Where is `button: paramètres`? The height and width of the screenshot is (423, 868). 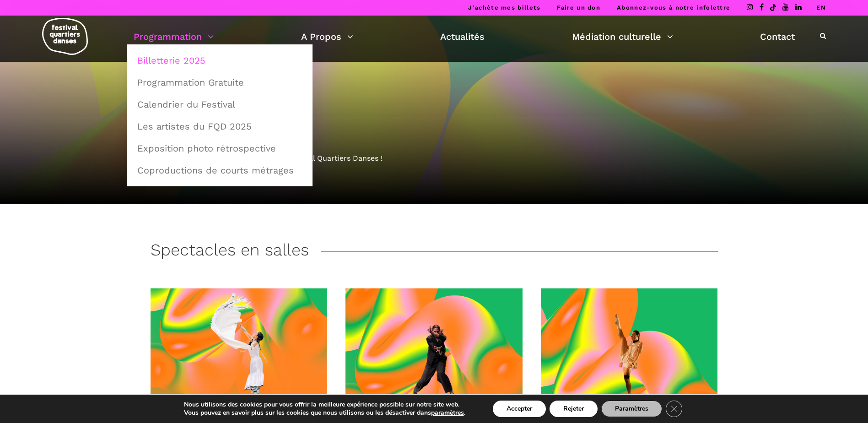
button: paramètres is located at coordinates (447, 412).